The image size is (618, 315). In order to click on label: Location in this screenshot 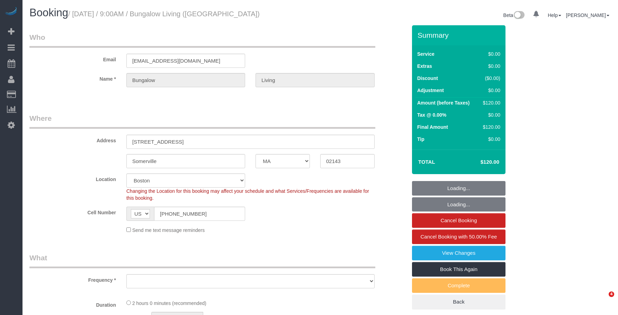, I will do `click(73, 178)`.